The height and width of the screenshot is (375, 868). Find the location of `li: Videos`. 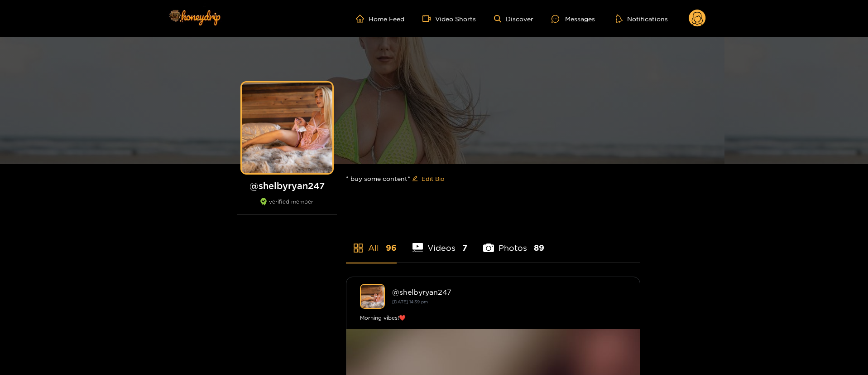

li: Videos is located at coordinates (440, 242).